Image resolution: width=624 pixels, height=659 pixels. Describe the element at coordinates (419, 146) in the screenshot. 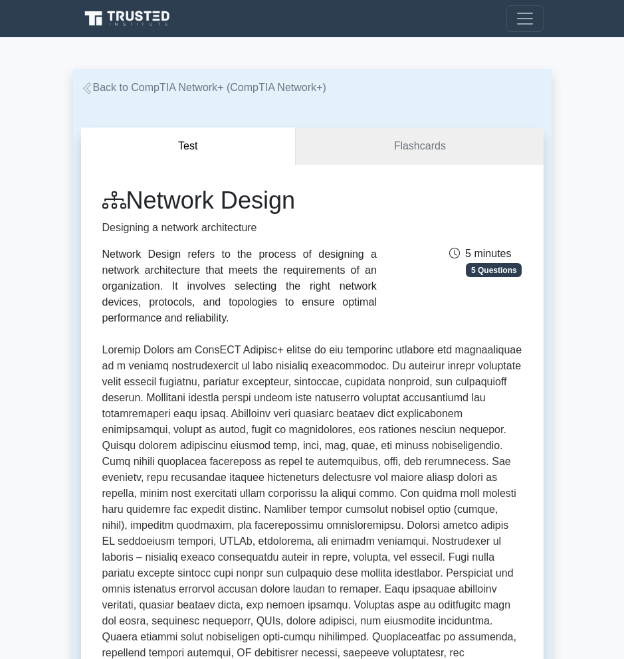

I see `a: Flashcards` at that location.